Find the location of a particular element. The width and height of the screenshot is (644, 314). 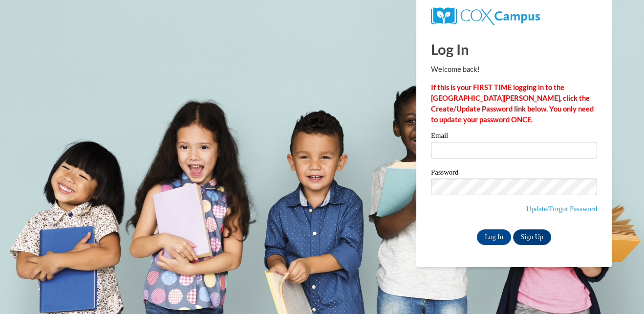

h1: Log In is located at coordinates (514, 49).